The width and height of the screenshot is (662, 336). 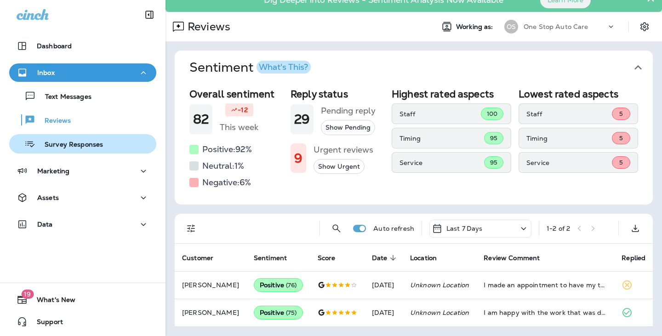 I want to click on h1: 29, so click(x=302, y=119).